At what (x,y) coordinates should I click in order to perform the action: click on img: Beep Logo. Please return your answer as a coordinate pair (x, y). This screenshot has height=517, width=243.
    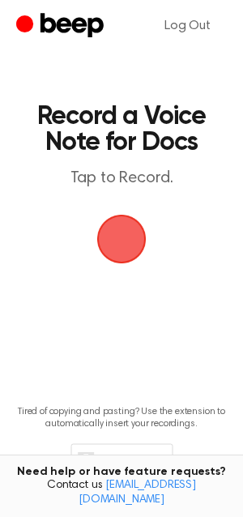
    Looking at the image, I should click on (122, 239).